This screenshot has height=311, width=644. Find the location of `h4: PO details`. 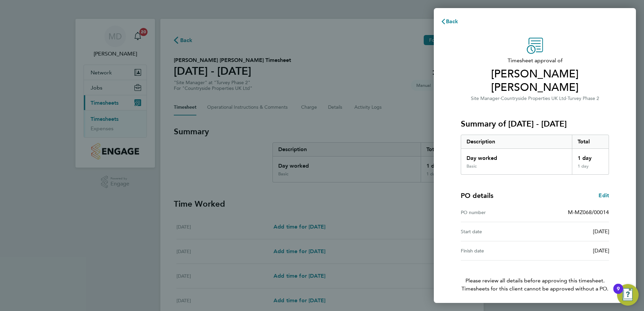

h4: PO details is located at coordinates (478, 195).